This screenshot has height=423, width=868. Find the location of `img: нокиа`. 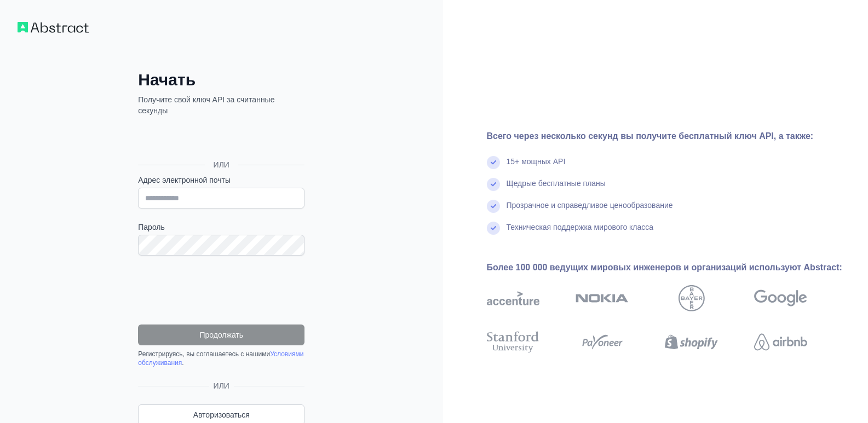

img: нокиа is located at coordinates (602, 298).